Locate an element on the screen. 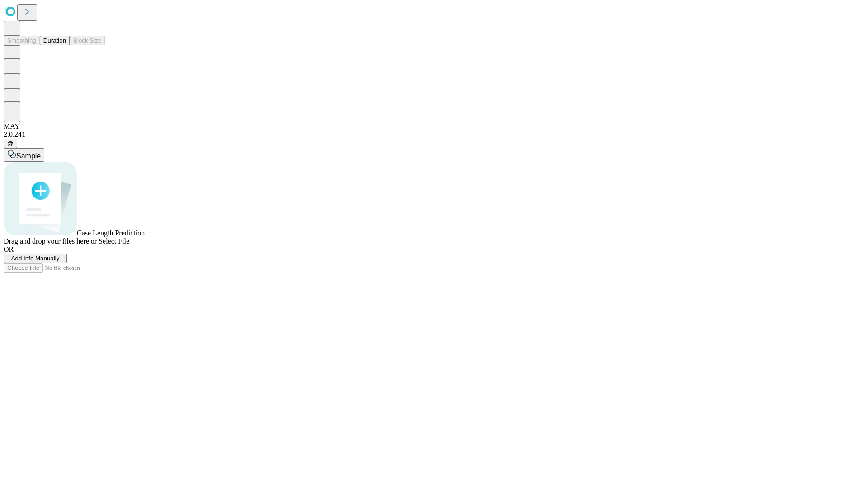  button: Smoothing is located at coordinates (22, 41).